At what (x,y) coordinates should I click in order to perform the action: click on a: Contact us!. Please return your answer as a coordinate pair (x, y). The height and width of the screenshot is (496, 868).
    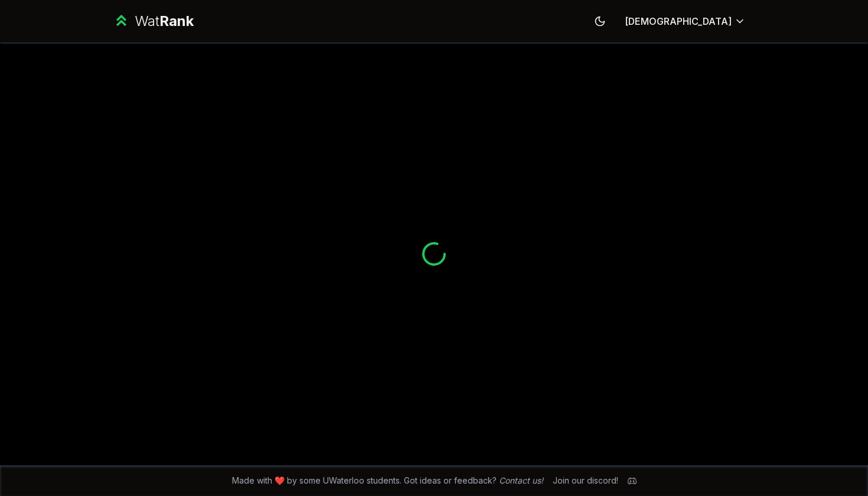
    Looking at the image, I should click on (521, 480).